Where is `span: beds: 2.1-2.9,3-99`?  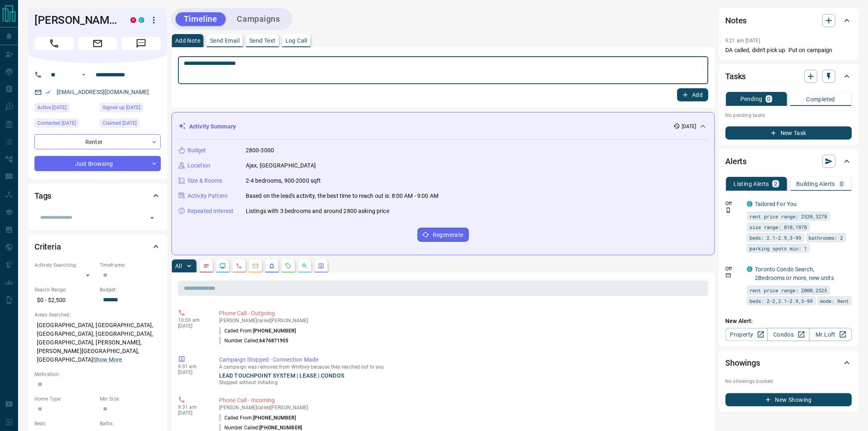
span: beds: 2.1-2.9,3-99 is located at coordinates (776, 238).